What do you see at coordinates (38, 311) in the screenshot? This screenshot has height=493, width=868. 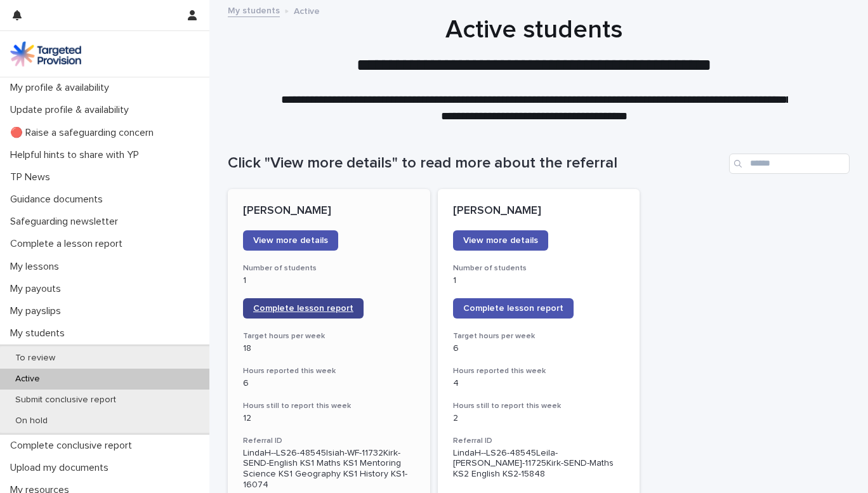 I see `p: My payslips` at bounding box center [38, 311].